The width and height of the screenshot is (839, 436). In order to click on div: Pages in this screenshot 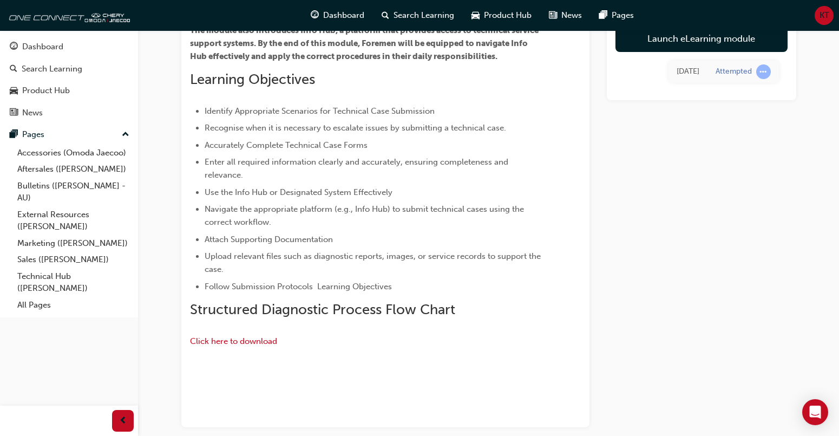, I will do `click(33, 134)`.